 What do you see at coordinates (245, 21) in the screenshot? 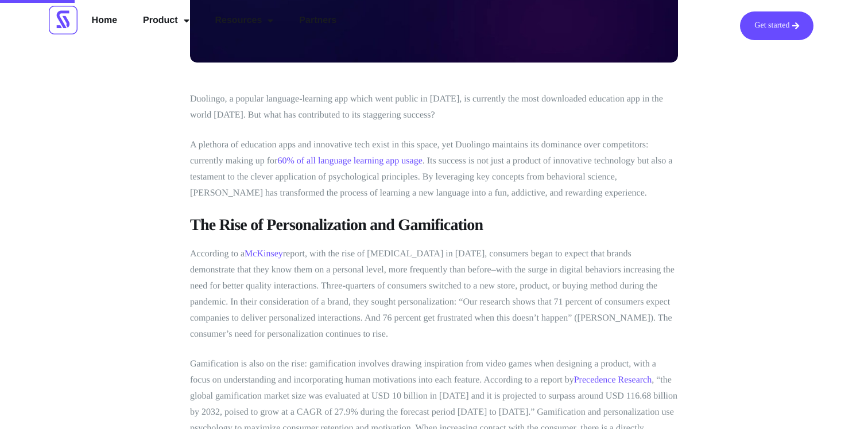
I see `a: Resources` at bounding box center [245, 21].